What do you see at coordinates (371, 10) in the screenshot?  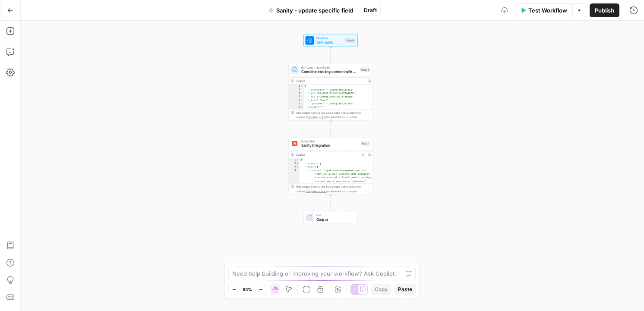 I see `span: Draft` at bounding box center [371, 10].